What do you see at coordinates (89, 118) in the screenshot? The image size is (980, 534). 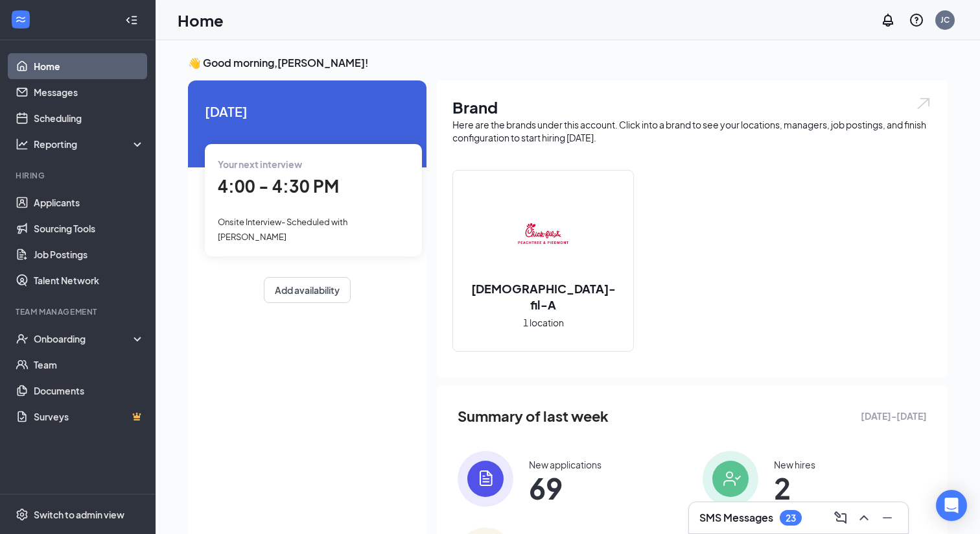 I see `a: Scheduling` at bounding box center [89, 118].